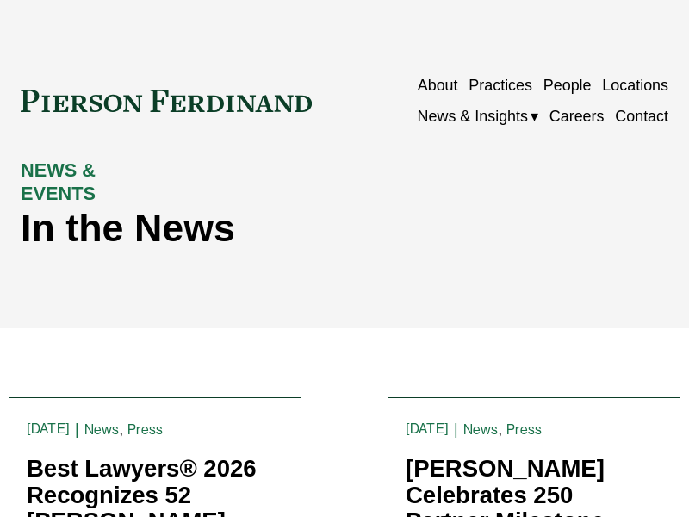 This screenshot has height=517, width=689. What do you see at coordinates (501, 85) in the screenshot?
I see `a: Practices` at bounding box center [501, 85].